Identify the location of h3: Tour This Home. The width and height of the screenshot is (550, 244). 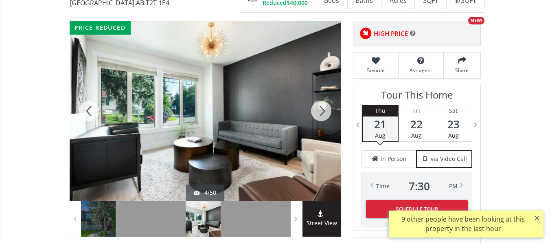
(417, 97).